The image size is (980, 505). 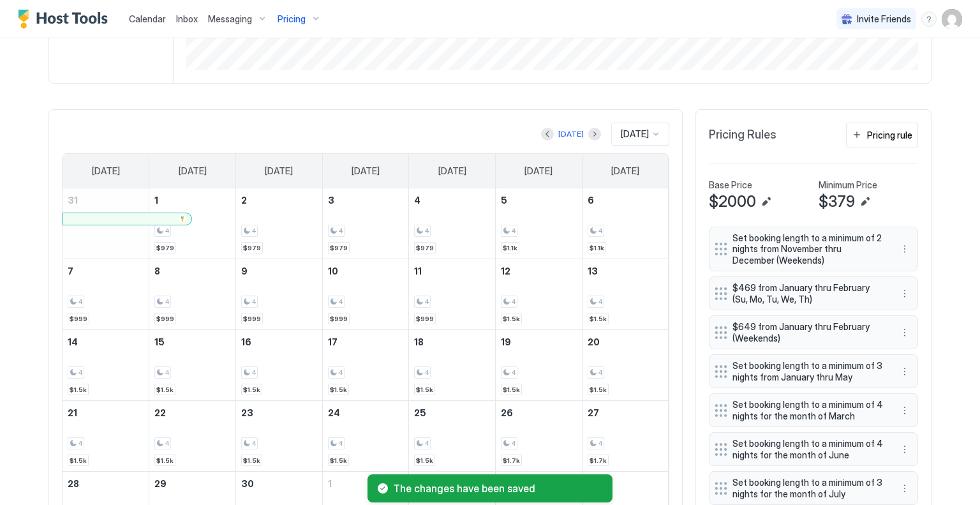 What do you see at coordinates (106, 223) in the screenshot?
I see `td: May 31, 2026` at bounding box center [106, 223].